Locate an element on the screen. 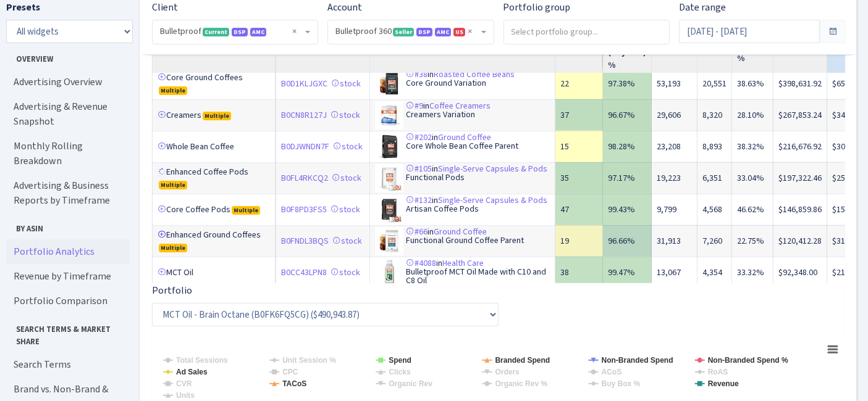 The width and height of the screenshot is (868, 401). td: 46.62% is located at coordinates (752, 209).